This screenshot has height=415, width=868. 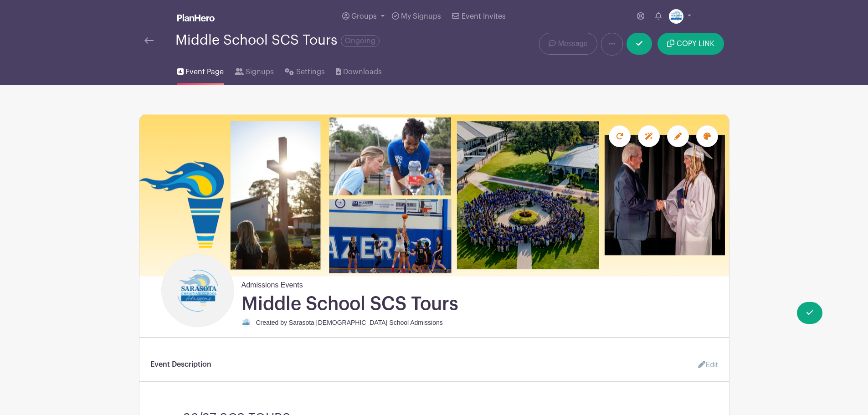 What do you see at coordinates (483, 16) in the screenshot?
I see `span: Event Invites` at bounding box center [483, 16].